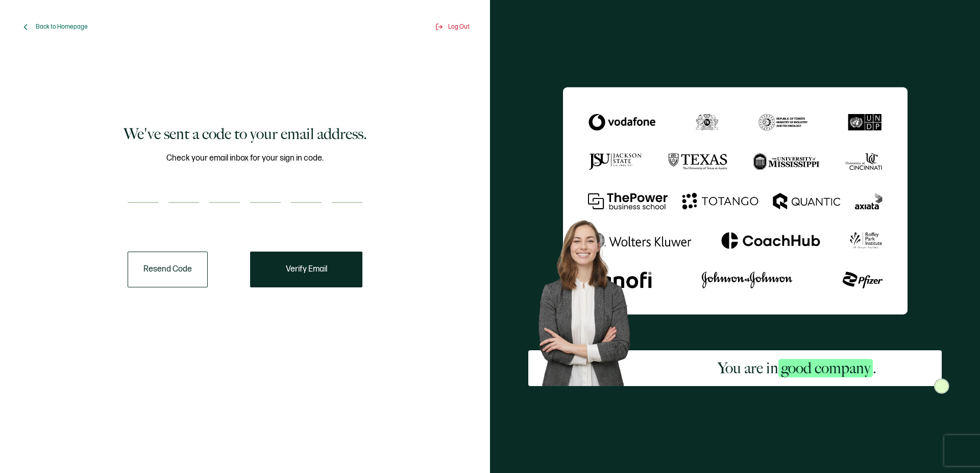 Image resolution: width=980 pixels, height=473 pixels. Describe the element at coordinates (306, 269) in the screenshot. I see `span: Verify Email` at that location.